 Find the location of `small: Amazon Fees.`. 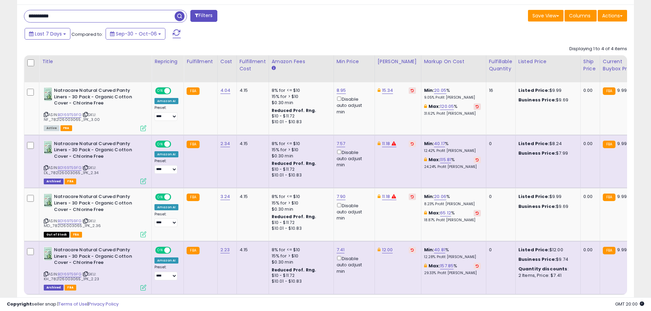

small: Amazon Fees. is located at coordinates (274, 68).